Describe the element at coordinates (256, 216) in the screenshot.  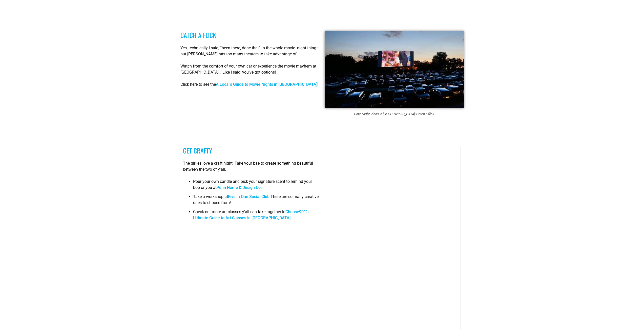
I see `li: Check out more art classes y’all can take together in` at that location.